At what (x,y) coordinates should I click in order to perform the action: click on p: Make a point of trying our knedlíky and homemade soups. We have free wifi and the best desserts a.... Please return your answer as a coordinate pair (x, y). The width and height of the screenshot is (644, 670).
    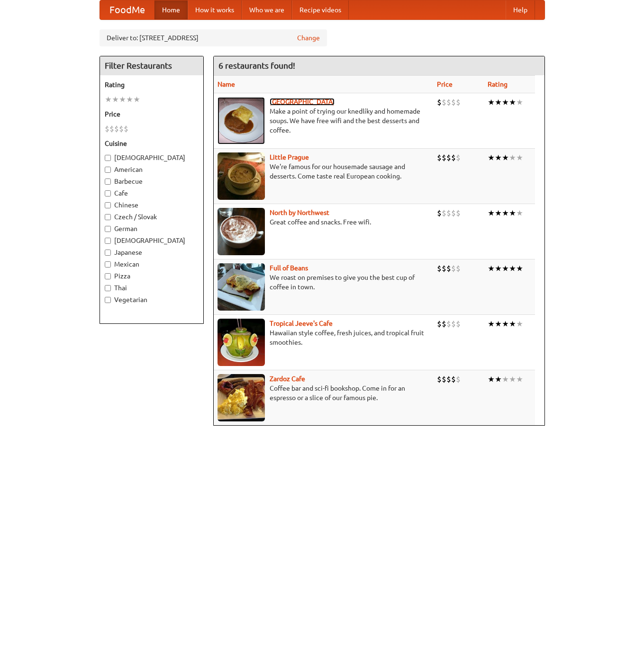
    Looking at the image, I should click on (324, 121).